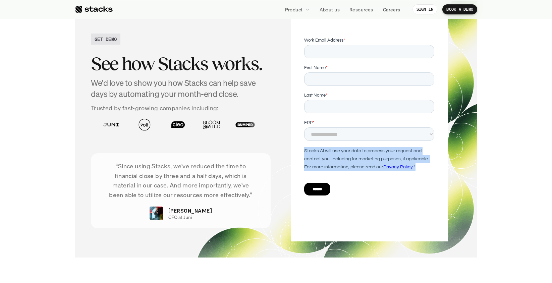 Image resolution: width=552 pixels, height=283 pixels. I want to click on a: About us, so click(330, 9).